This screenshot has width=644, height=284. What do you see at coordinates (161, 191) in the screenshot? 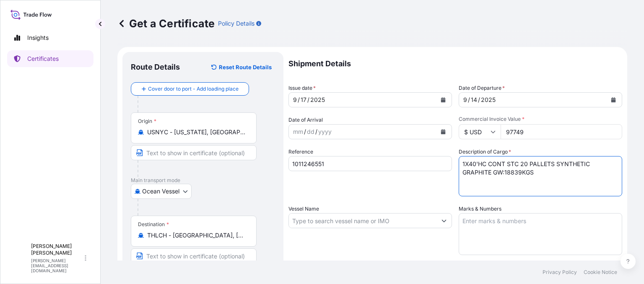
I see `button: Select transport` at bounding box center [161, 191].